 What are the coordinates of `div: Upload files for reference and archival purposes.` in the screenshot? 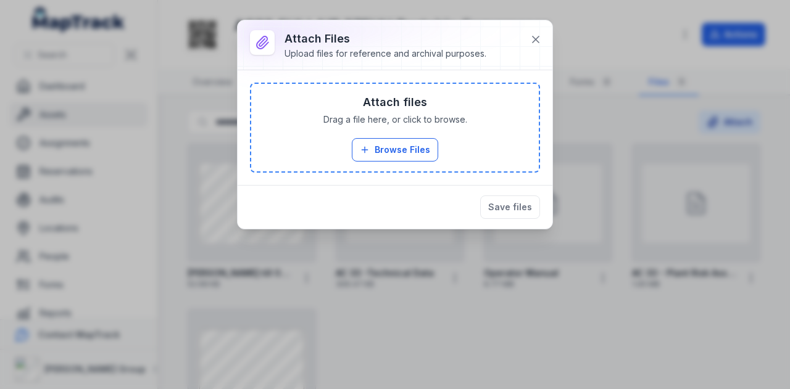 It's located at (385, 54).